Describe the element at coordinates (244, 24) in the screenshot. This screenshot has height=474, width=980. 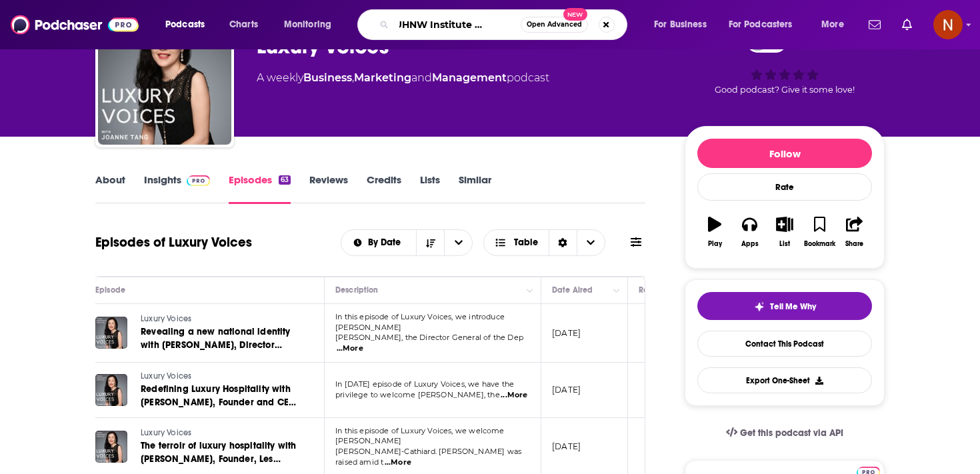
I see `span: Charts` at that location.